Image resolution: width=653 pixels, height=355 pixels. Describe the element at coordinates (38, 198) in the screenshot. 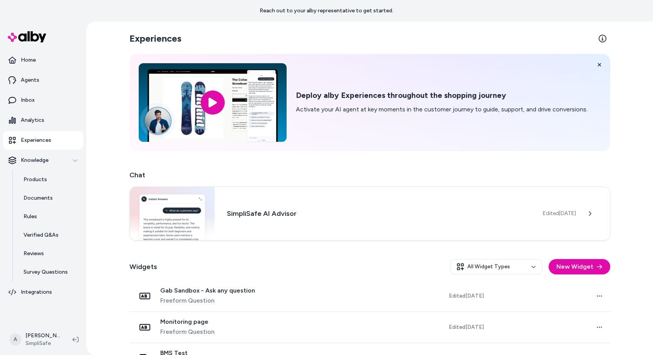

I see `p: Documents` at that location.